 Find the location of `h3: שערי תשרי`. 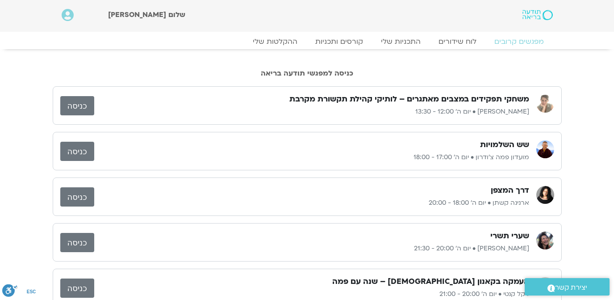

h3: שערי תשרי is located at coordinates (510, 236).